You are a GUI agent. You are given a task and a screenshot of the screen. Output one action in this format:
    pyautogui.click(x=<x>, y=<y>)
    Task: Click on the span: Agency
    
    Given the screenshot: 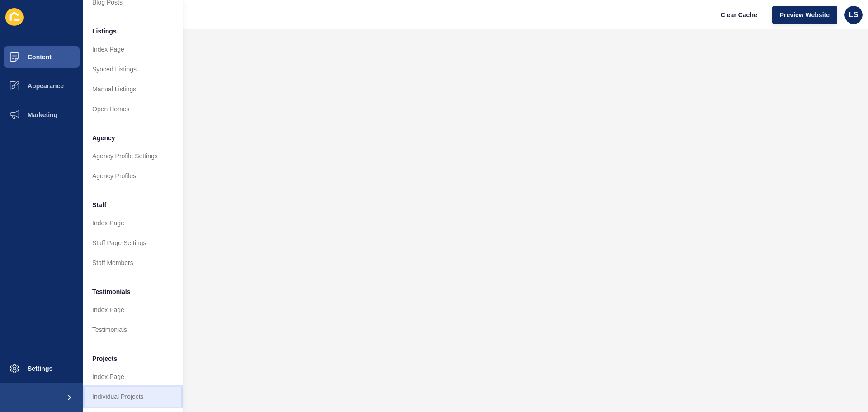 What is the action you would take?
    pyautogui.click(x=103, y=138)
    